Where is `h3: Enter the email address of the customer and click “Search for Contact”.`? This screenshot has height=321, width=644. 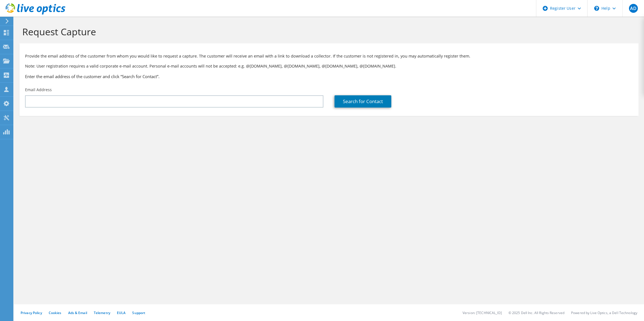
h3: Enter the email address of the customer and click “Search for Contact”. is located at coordinates (329, 76).